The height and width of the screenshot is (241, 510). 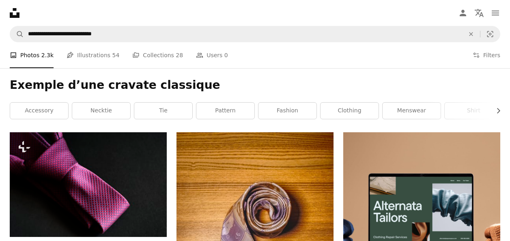 I want to click on h1: Exemple d’une cravate classique, so click(x=255, y=85).